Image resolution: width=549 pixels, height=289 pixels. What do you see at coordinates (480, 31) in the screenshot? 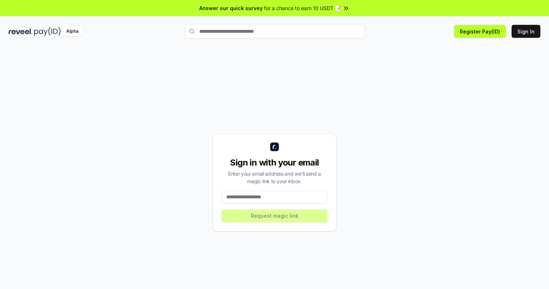
I see `button: Register Pay(ID)` at bounding box center [480, 31].